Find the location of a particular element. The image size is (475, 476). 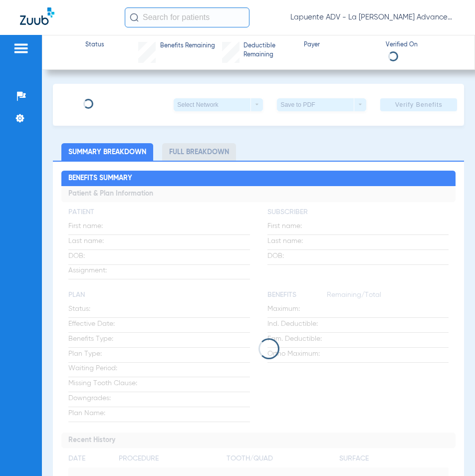

span: Verified On is located at coordinates (422, 46).